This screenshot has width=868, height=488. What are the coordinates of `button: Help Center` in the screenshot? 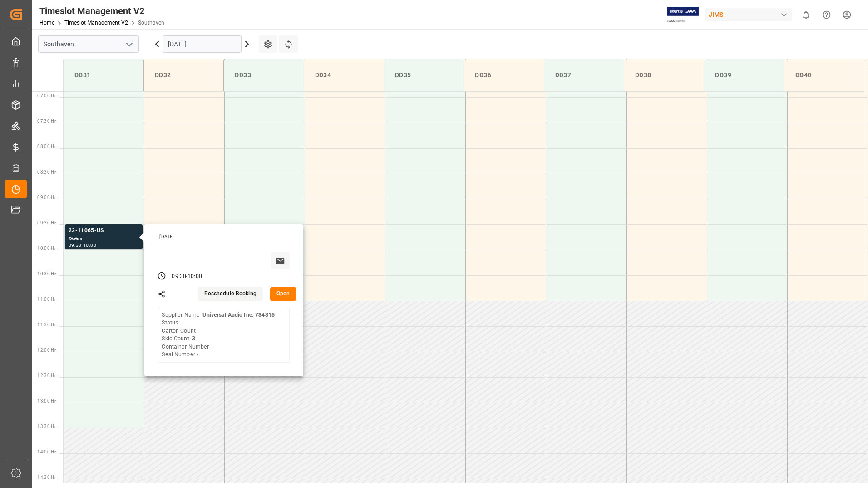 It's located at (826, 15).